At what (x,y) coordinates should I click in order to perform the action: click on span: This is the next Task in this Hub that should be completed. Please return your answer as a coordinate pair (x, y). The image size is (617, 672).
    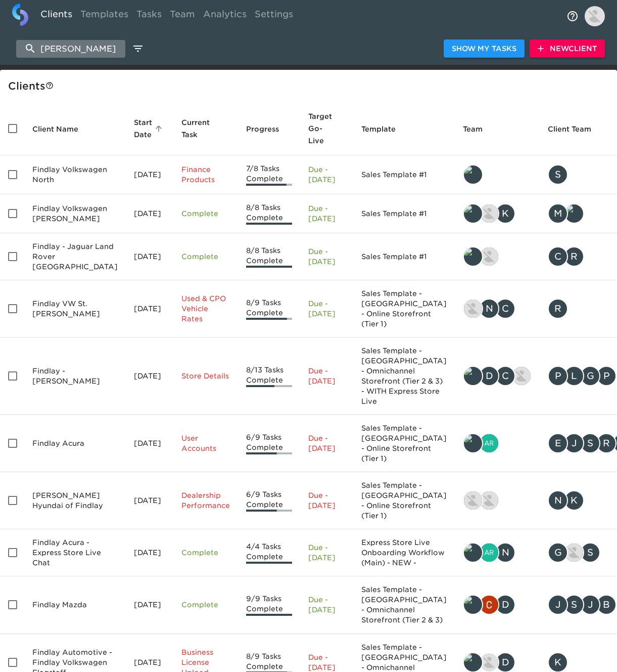
    Looking at the image, I should click on (199, 128).